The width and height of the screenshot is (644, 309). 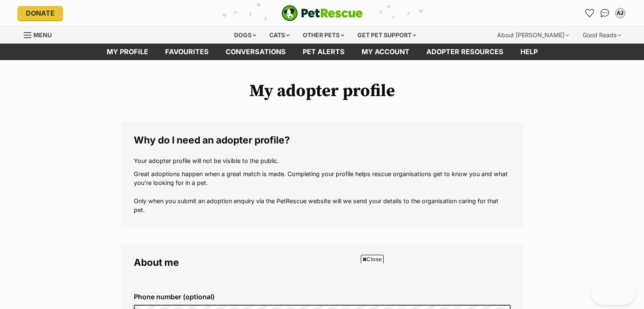 What do you see at coordinates (323, 52) in the screenshot?
I see `a: Pet alerts` at bounding box center [323, 52].